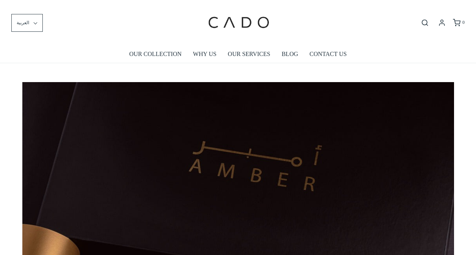 The width and height of the screenshot is (476, 255). What do you see at coordinates (27, 23) in the screenshot?
I see `button: العربية` at bounding box center [27, 23].